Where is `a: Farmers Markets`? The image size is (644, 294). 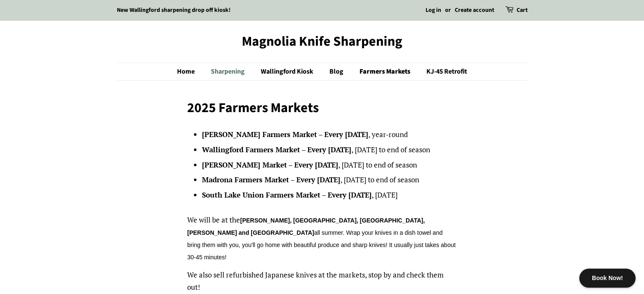 a: Farmers Markets is located at coordinates (386, 71).